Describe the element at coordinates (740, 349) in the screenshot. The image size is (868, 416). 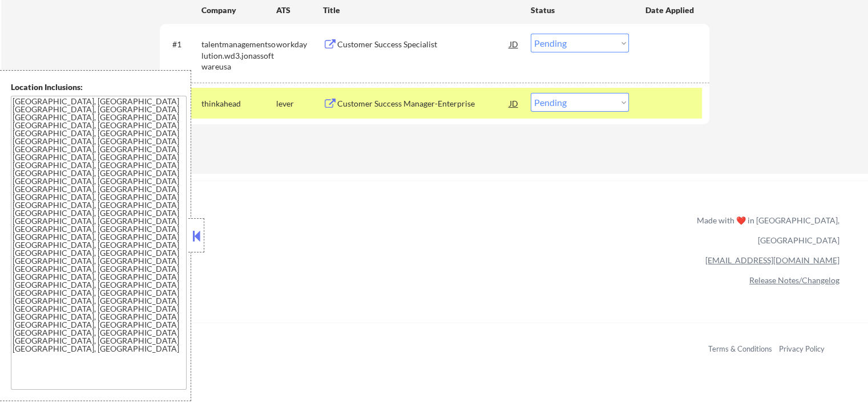
I see `a: Terms & Conditions` at that location.